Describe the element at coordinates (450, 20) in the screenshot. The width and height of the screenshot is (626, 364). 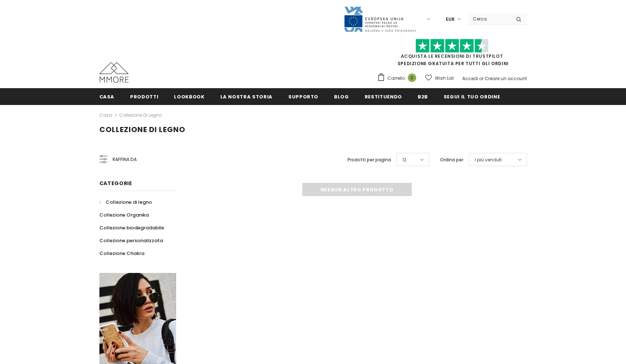
I see `span: EUR` at that location.